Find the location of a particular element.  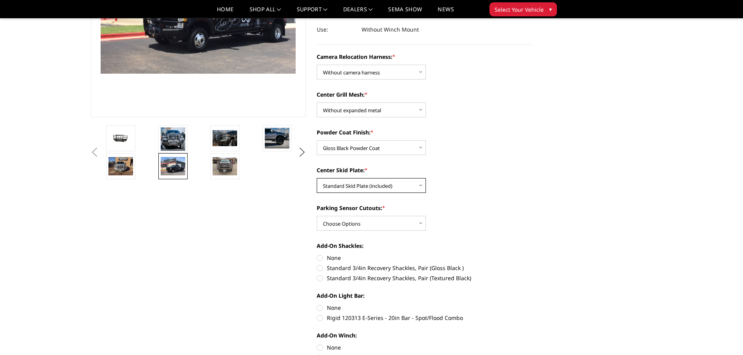

a: shop all is located at coordinates (265, 12).